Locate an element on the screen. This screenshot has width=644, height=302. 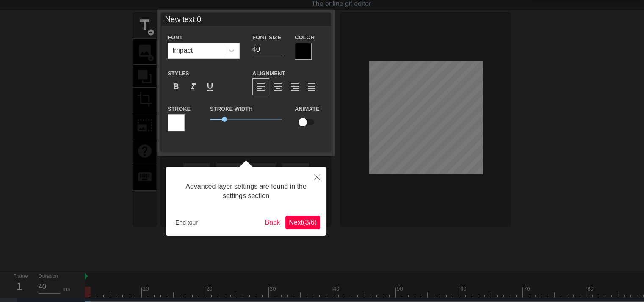
button: End tour is located at coordinates (186, 223).